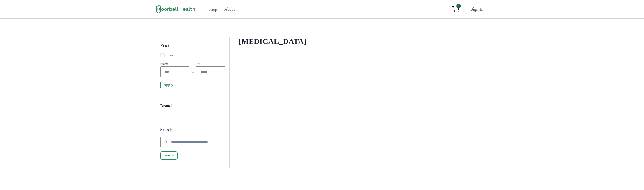 This screenshot has height=190, width=644. What do you see at coordinates (458, 6) in the screenshot?
I see `span: 0` at bounding box center [458, 6].